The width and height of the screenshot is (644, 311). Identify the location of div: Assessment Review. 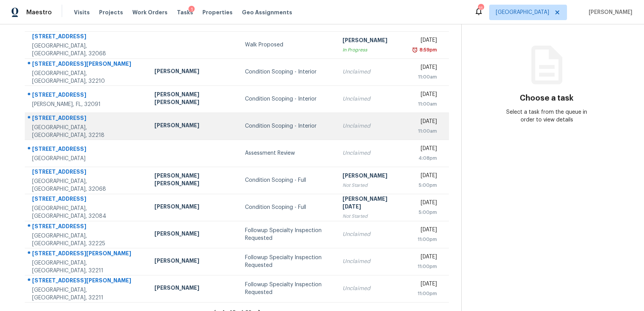
(288, 153).